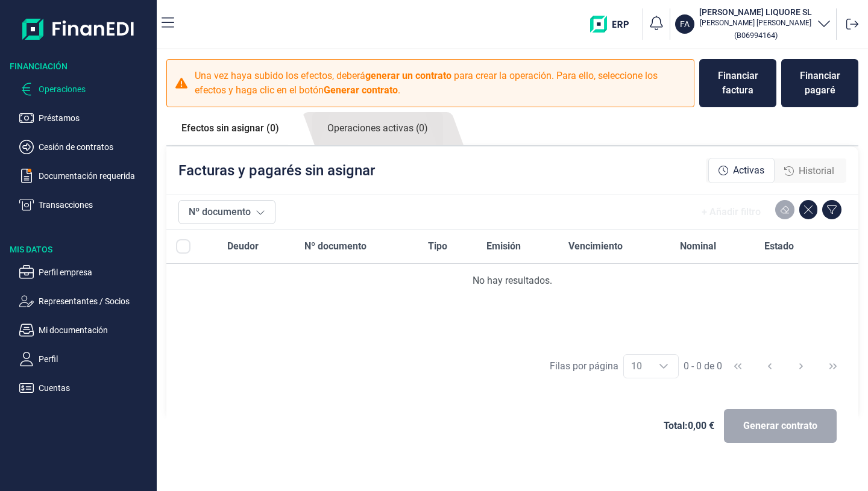 The height and width of the screenshot is (491, 868). What do you see at coordinates (86, 89) in the screenshot?
I see `button: Operaciones` at bounding box center [86, 89].